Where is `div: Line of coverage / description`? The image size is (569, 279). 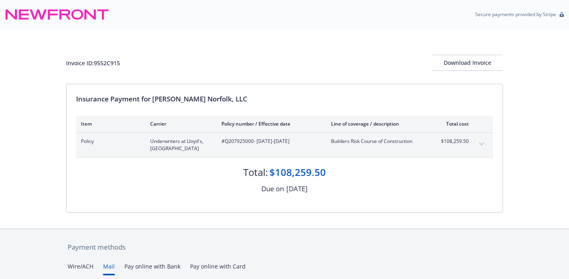 div: Line of coverage / description is located at coordinates (378, 124).